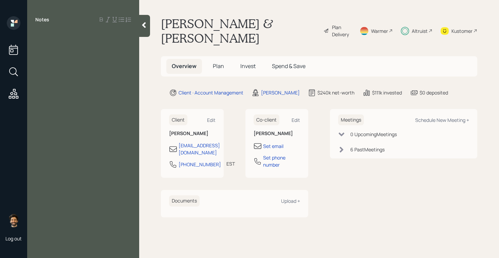 The width and height of the screenshot is (499, 258). Describe the element at coordinates (433, 93) in the screenshot. I see `div: $0 deposited` at that location.